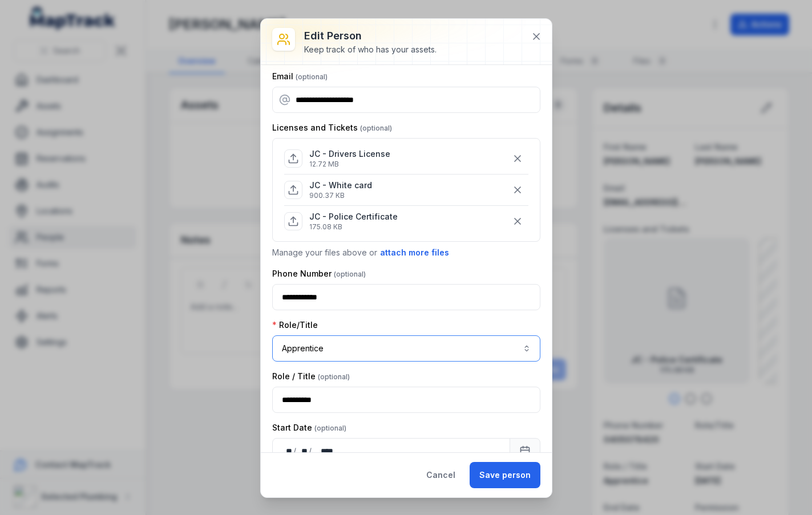 The width and height of the screenshot is (812, 515). Describe the element at coordinates (332, 128) in the screenshot. I see `label: Licenses and Tickets` at that location.